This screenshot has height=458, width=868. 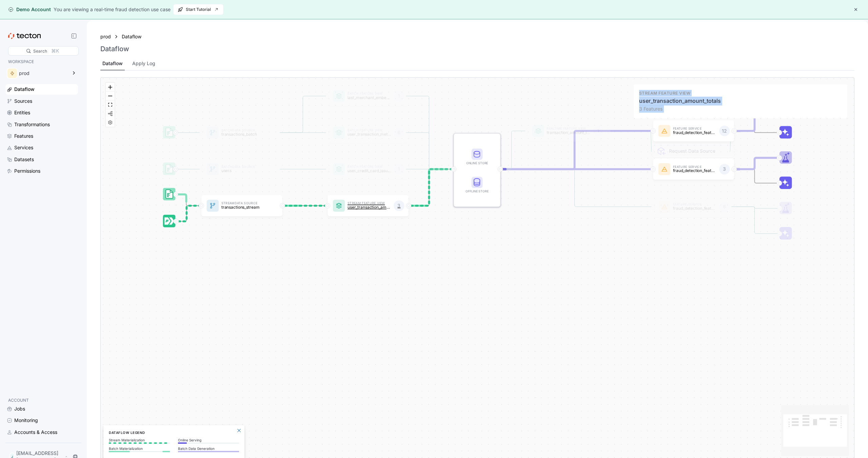 I want to click on div: 3 Features, so click(x=741, y=109).